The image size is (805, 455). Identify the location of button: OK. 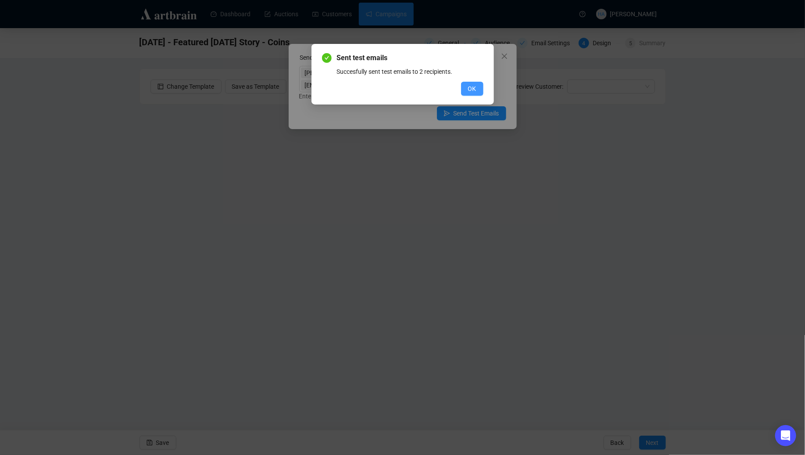
(472, 89).